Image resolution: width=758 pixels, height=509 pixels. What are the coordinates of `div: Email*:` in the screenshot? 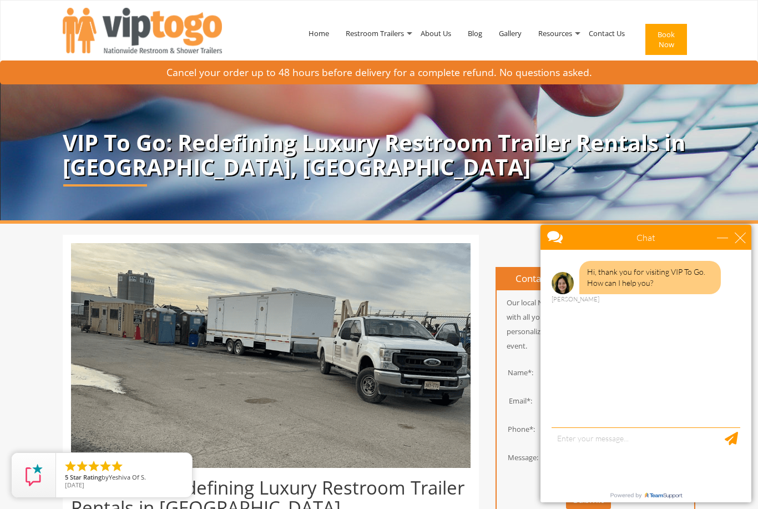 It's located at (515, 401).